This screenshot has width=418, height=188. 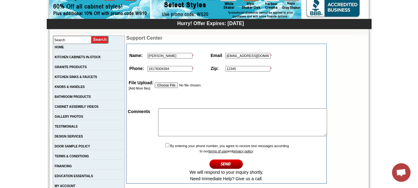 I want to click on strong: Comments, so click(x=139, y=111).